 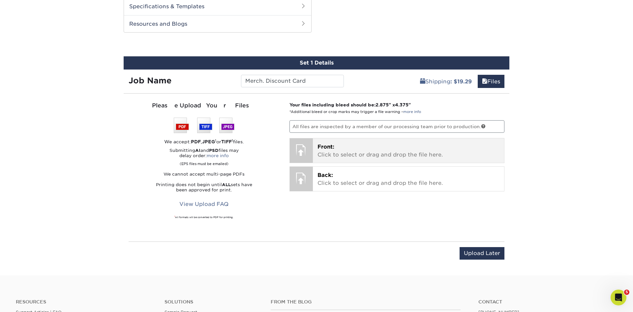 What do you see at coordinates (208, 142) in the screenshot?
I see `strong: JPEG` at bounding box center [208, 142].